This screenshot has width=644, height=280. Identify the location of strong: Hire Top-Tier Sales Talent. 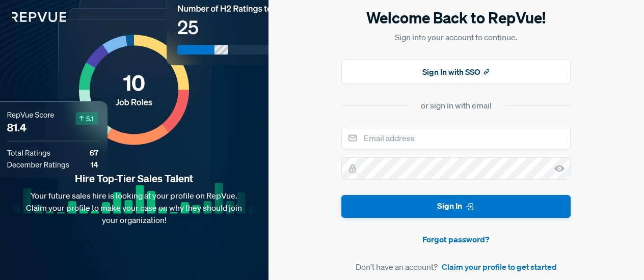
(134, 178).